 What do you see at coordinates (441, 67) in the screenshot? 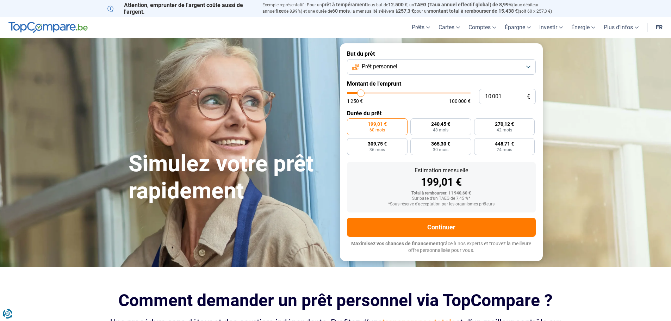
I see `button: Prêt personnel` at bounding box center [441, 67].